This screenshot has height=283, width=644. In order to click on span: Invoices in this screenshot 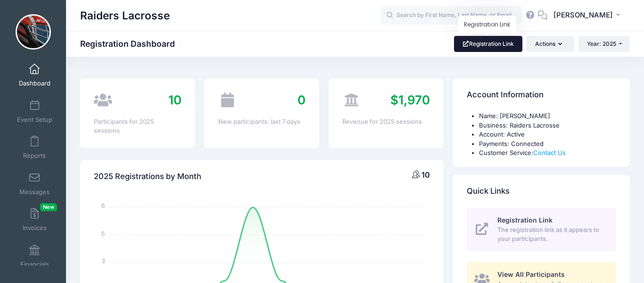, I will do `click(35, 228)`.